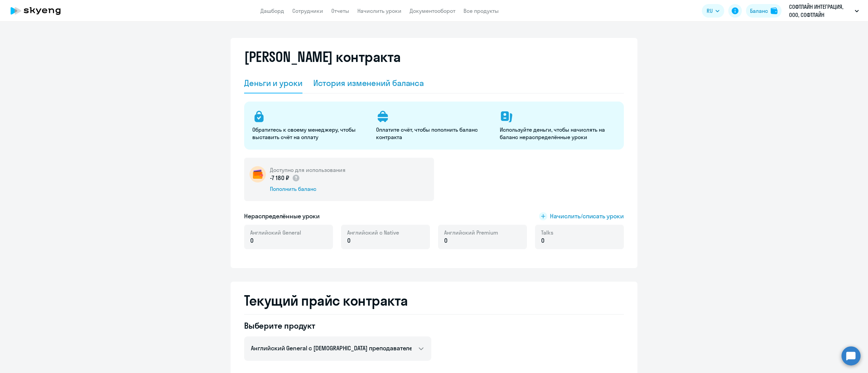 This screenshot has height=373, width=868. I want to click on img: wallet-circle.png, so click(258, 174).